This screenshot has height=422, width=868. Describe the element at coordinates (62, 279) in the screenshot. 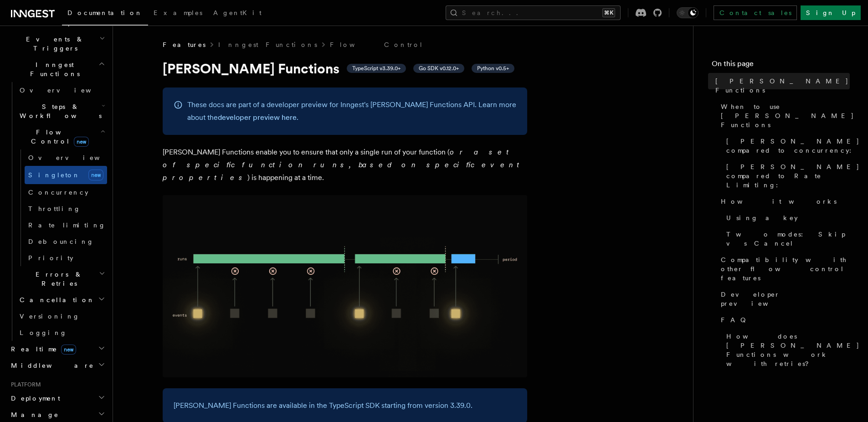

I see `button: Errors & Retries` at that location.